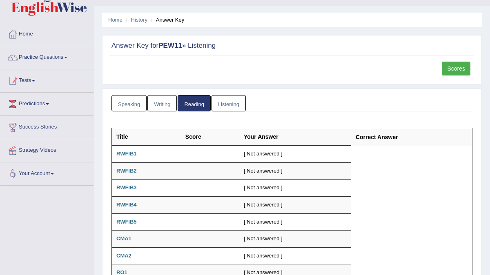 Image resolution: width=490 pixels, height=275 pixels. What do you see at coordinates (47, 173) in the screenshot?
I see `a: Your Account` at bounding box center [47, 173].